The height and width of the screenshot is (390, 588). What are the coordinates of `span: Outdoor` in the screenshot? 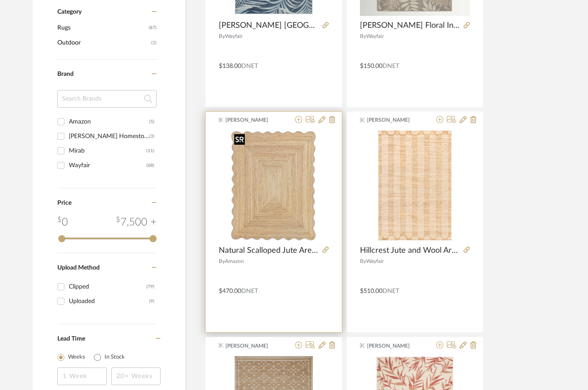 It's located at (103, 43).